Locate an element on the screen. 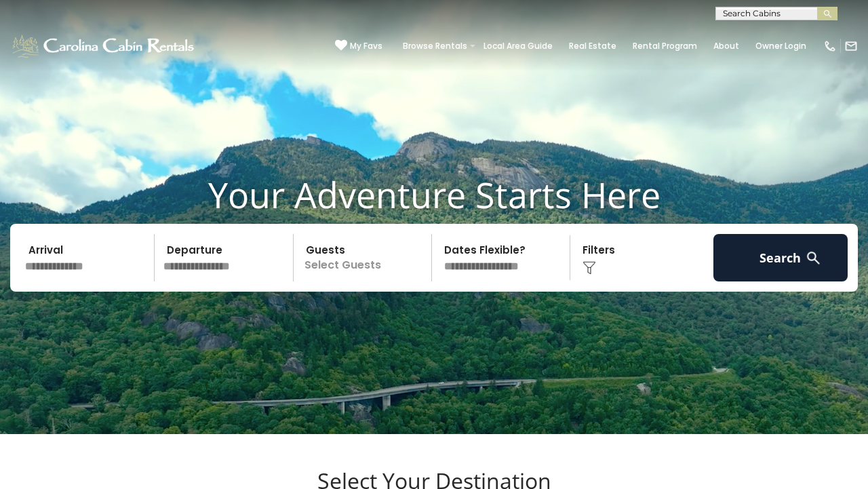 The height and width of the screenshot is (489, 868). img: search-regular-white.png is located at coordinates (813, 258).